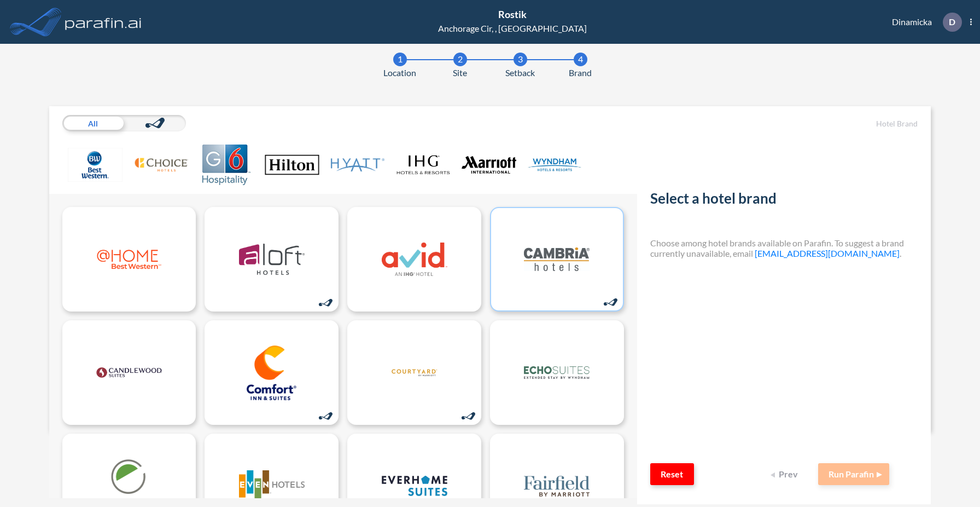 Image resolution: width=980 pixels, height=507 pixels. What do you see at coordinates (520, 73) in the screenshot?
I see `span: Setback` at bounding box center [520, 73].